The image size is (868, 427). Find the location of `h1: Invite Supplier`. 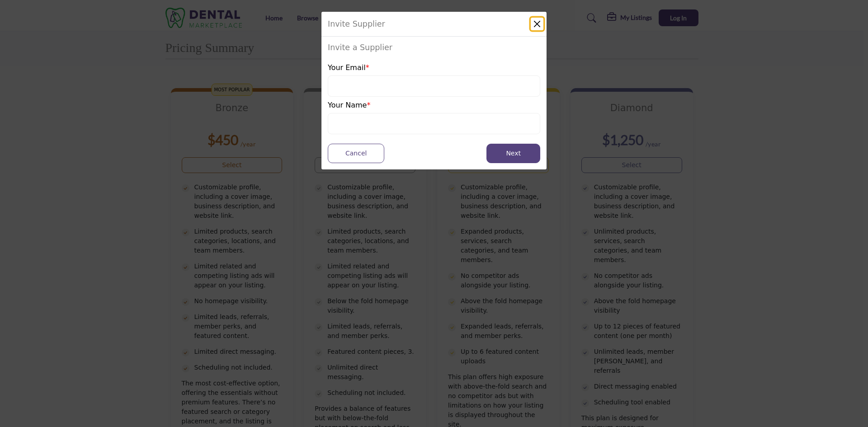

h1: Invite Supplier is located at coordinates (356, 24).